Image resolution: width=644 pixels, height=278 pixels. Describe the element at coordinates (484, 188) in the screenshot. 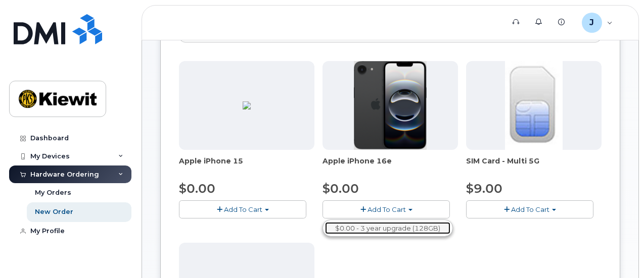

I see `span: $9.00` at that location.